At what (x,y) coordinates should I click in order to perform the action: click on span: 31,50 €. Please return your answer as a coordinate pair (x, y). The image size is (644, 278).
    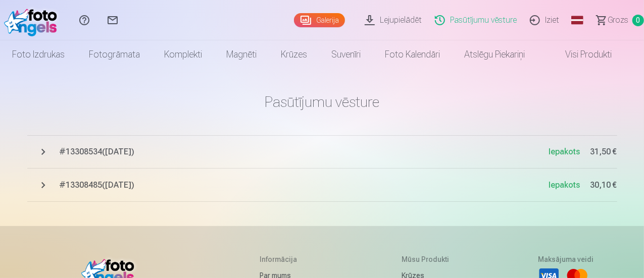
    Looking at the image, I should click on (603, 152).